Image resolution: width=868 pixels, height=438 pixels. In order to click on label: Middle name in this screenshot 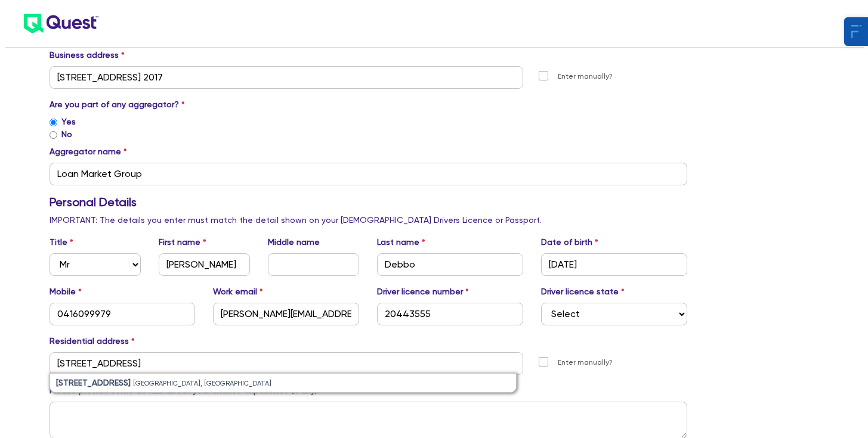, I will do `click(294, 242)`.